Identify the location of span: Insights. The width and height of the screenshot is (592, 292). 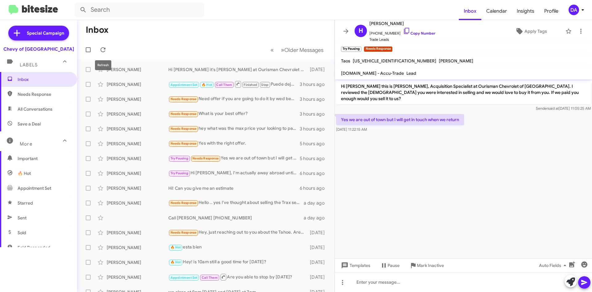
(526, 11).